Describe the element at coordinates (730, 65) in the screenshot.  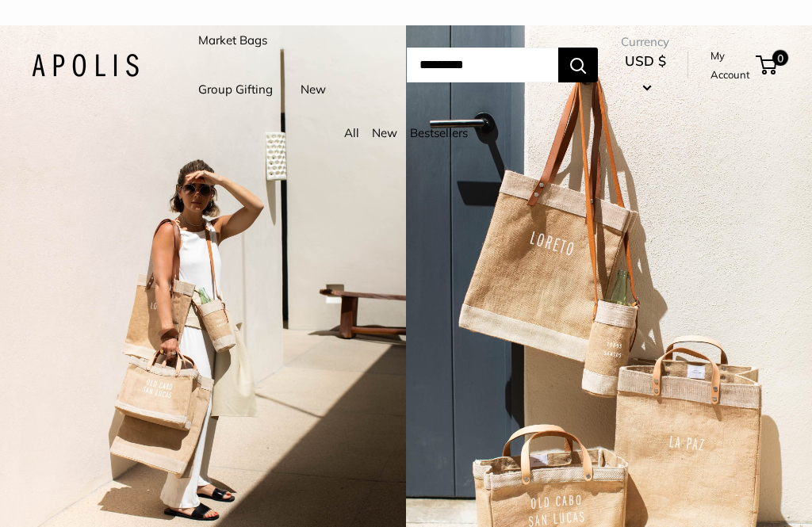
I see `a: My Account` at that location.